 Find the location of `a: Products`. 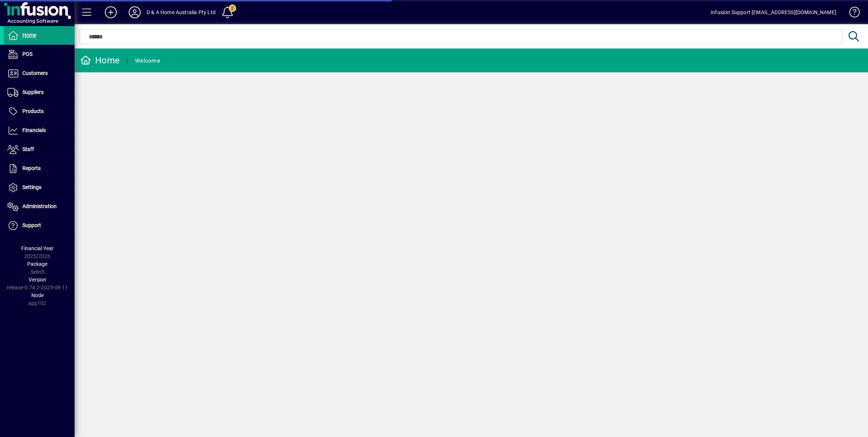

a: Products is located at coordinates (39, 111).